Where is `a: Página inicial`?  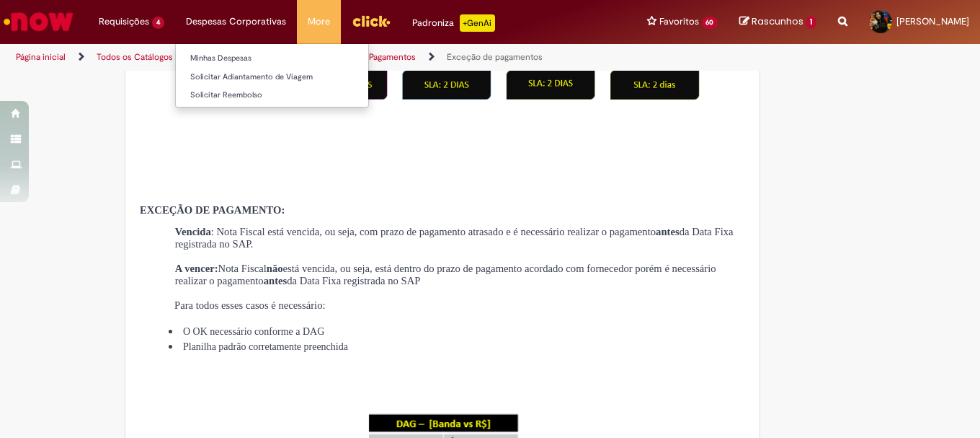 a: Página inicial is located at coordinates (41, 57).